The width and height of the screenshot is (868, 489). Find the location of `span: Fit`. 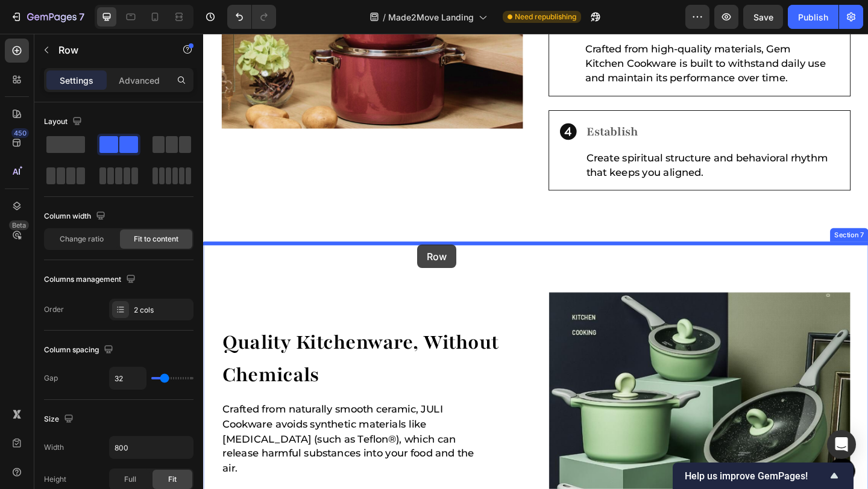

span: Fit is located at coordinates (173, 480).